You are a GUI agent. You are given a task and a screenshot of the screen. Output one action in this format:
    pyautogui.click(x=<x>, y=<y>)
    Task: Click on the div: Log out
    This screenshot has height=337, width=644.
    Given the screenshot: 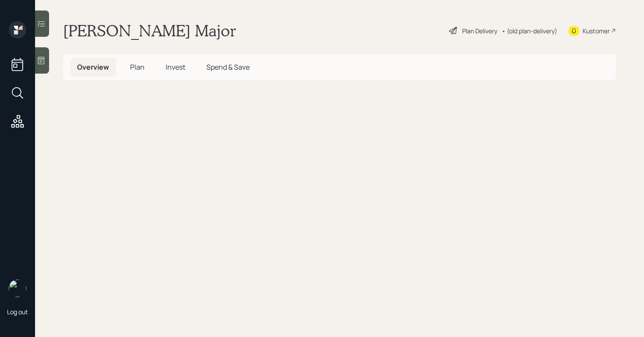 What is the action you would take?
    pyautogui.click(x=18, y=312)
    